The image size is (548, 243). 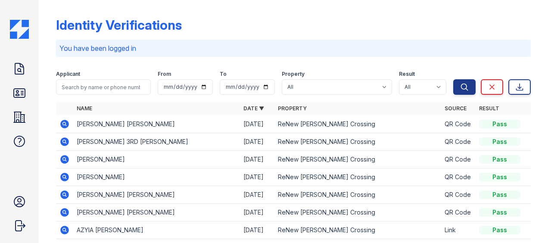 What do you see at coordinates (456, 108) in the screenshot?
I see `a: Source` at bounding box center [456, 108].